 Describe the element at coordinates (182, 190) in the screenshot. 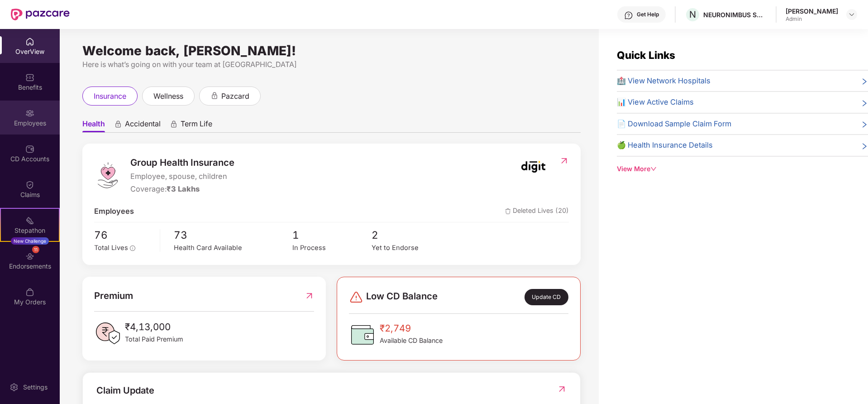

I see `div: Coverage:` at that location.